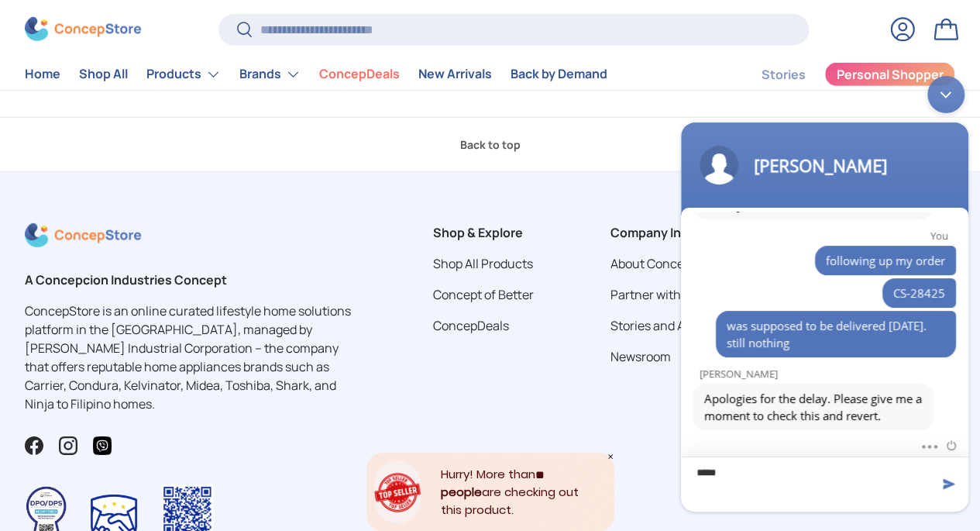  Describe the element at coordinates (191, 279) in the screenshot. I see `h2: A Concepcion Industries Concept` at that location.